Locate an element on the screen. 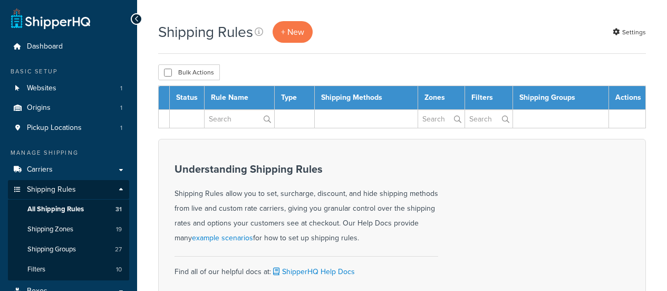 The image size is (667, 291). span: Shipping Rules is located at coordinates (51, 189).